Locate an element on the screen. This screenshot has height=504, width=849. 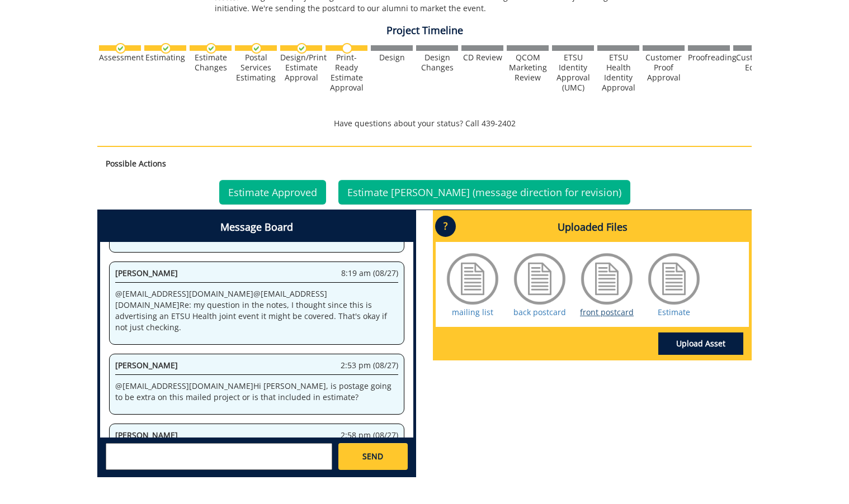
span: SEND is located at coordinates (373, 457).